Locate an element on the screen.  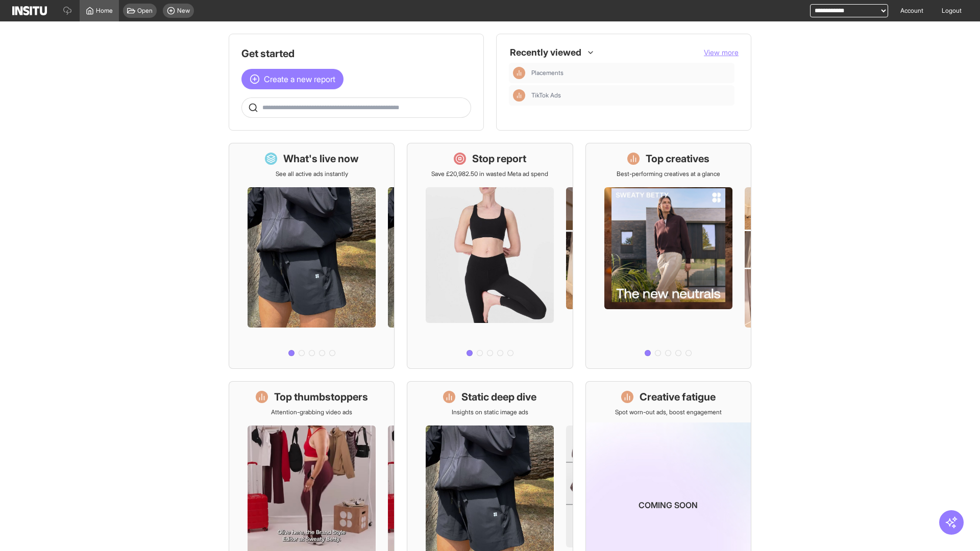
a: Top creativesBest-performing creatives at a glance is located at coordinates (668, 255).